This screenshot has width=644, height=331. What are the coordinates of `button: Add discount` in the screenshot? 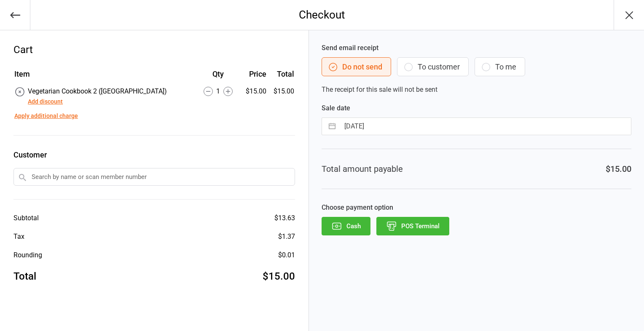 It's located at (45, 101).